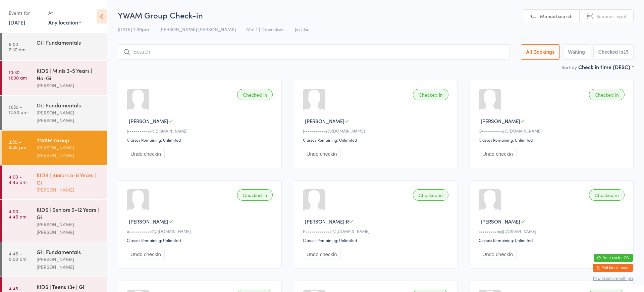  Describe the element at coordinates (69, 140) in the screenshot. I see `div: YWAM Group` at that location.